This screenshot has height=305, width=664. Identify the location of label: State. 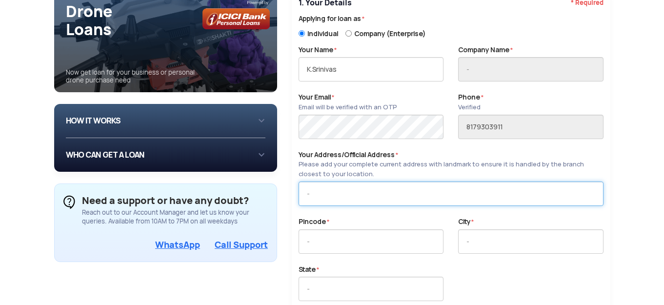
(309, 269).